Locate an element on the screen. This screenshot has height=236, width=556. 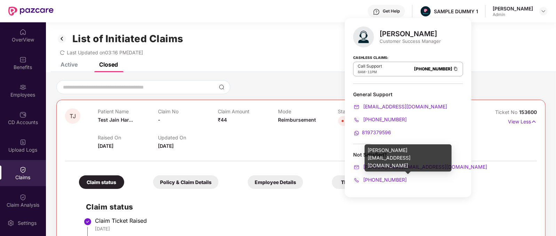
div: Get Help is located at coordinates (391, 11).